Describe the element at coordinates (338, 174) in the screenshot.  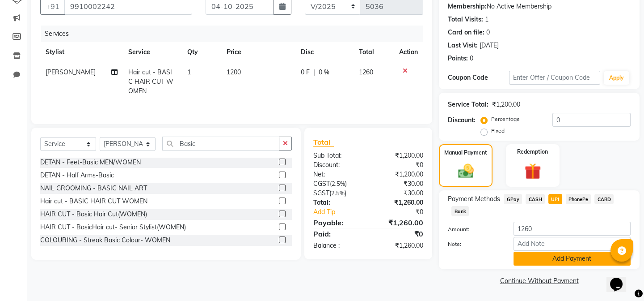
I see `div: Net:` at that location.